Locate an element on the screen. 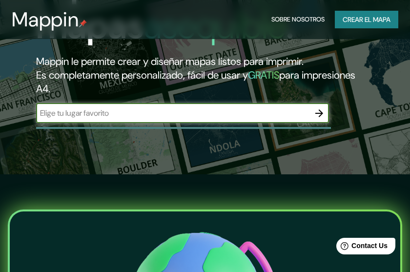  h3: Mappin is located at coordinates (45, 20).